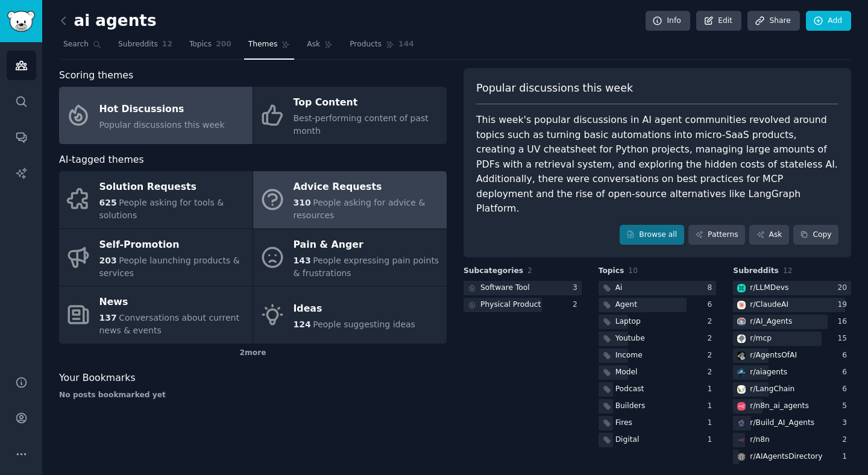  I want to click on a: Laptop2, so click(657, 322).